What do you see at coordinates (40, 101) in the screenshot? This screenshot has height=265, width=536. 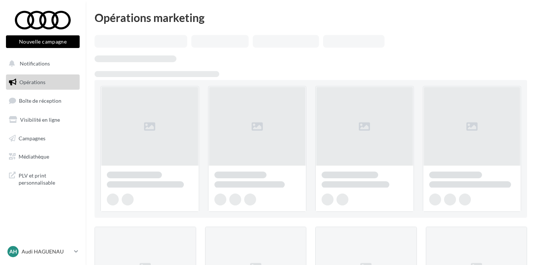 I see `span: Boîte de réception` at bounding box center [40, 101].